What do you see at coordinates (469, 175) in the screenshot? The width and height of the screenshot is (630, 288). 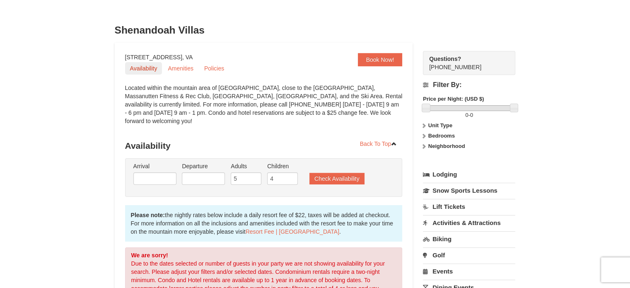 I see `a: Lodging` at bounding box center [469, 175].